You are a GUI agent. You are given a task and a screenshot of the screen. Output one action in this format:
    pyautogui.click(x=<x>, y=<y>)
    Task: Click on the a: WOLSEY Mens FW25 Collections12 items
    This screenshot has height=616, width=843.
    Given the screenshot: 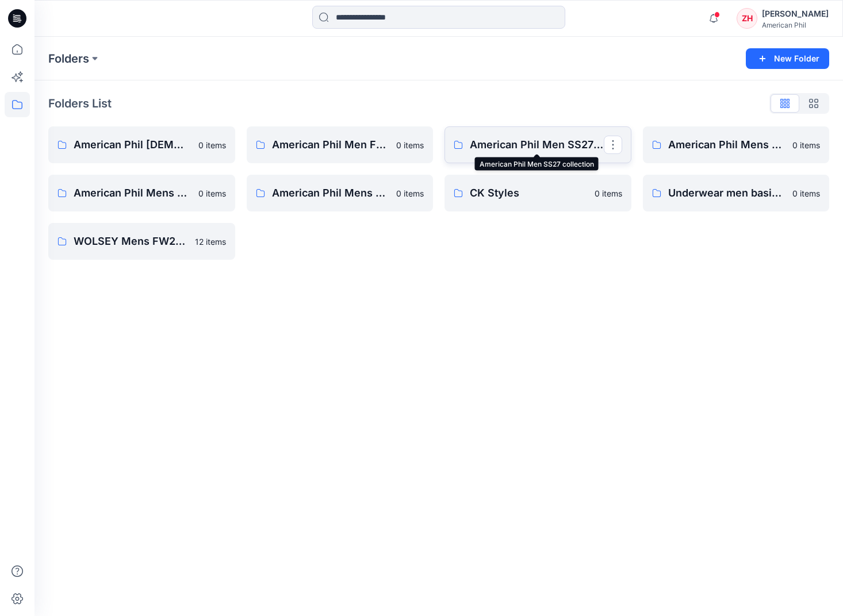 What is the action you would take?
    pyautogui.click(x=141, y=242)
    